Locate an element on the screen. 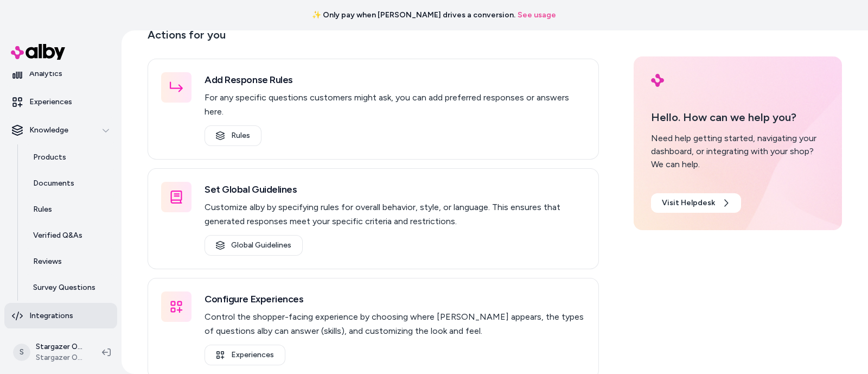 Image resolution: width=868 pixels, height=374 pixels. a: See usage is located at coordinates (536, 15).